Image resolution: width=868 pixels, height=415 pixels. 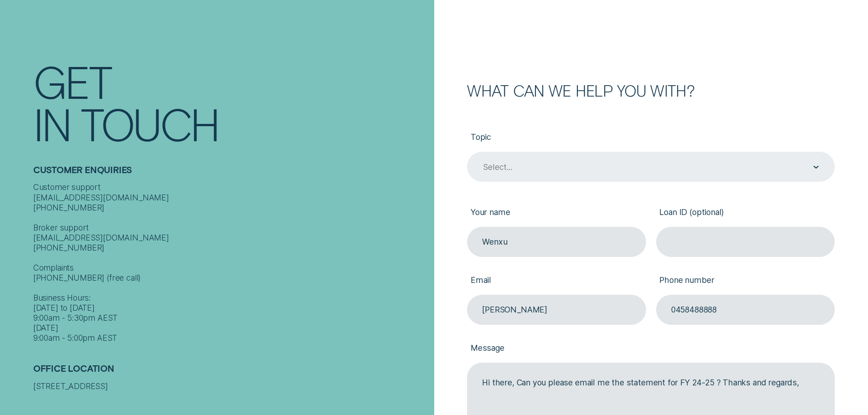 I want to click on label: Phone number, so click(x=745, y=280).